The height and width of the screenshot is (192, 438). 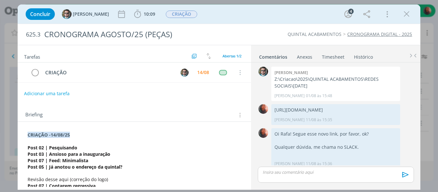 I want to click on p: Oi Rafa! Segue esse novo link, por favor, ok?, so click(x=336, y=134).